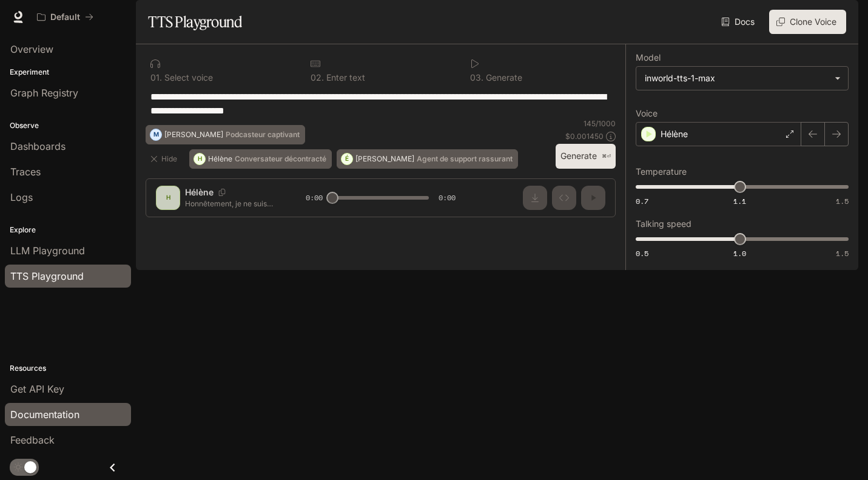  Describe the element at coordinates (641, 201) in the screenshot. I see `span: 0.7` at that location.